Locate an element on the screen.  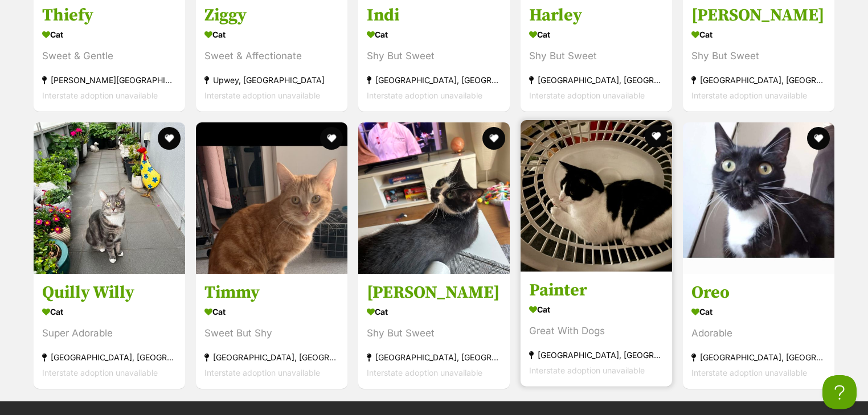
img: Painter is located at coordinates (597, 196).